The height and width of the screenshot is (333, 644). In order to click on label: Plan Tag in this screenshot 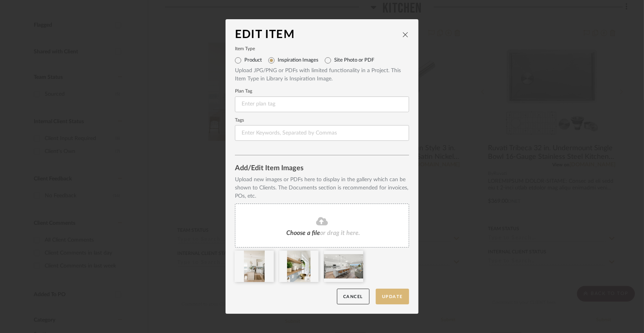, I will do `click(322, 92)`.